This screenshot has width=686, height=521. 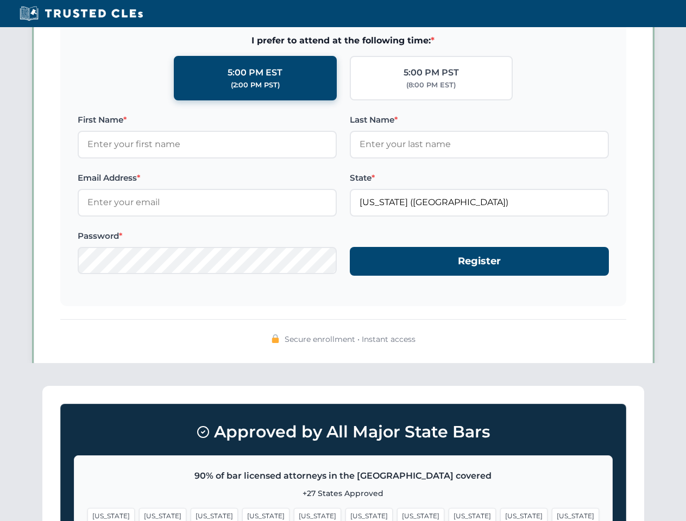 What do you see at coordinates (343, 41) in the screenshot?
I see `span: I prefer to attend at the following time:` at bounding box center [343, 41].